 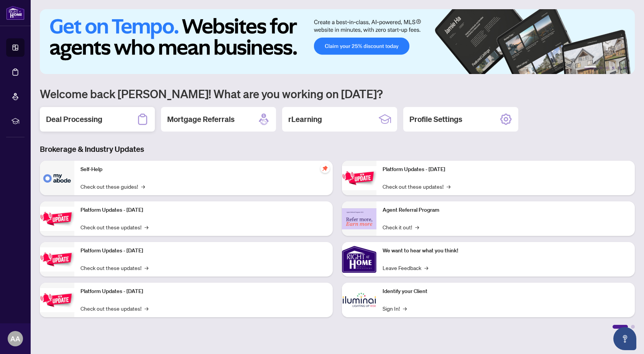 I want to click on img: Agent Referral Program, so click(x=359, y=218).